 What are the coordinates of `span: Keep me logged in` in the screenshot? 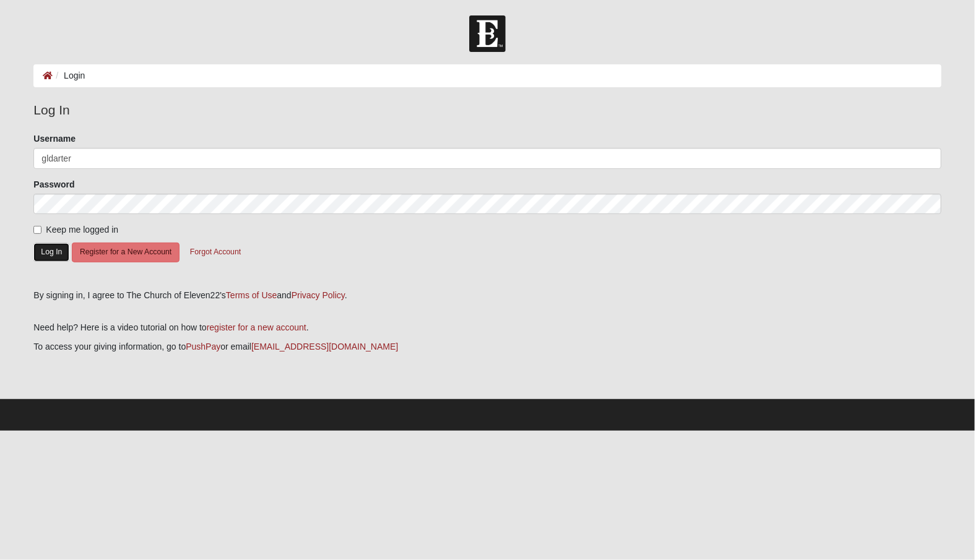 It's located at (82, 229).